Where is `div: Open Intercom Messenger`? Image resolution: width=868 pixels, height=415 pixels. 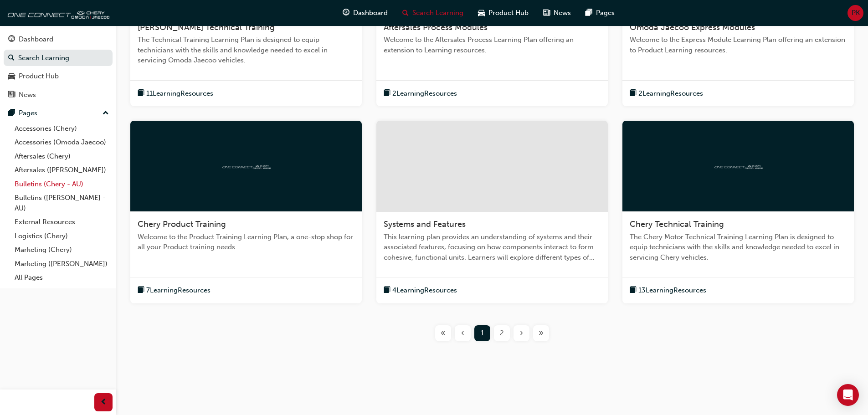
div: Open Intercom Messenger is located at coordinates (848, 395).